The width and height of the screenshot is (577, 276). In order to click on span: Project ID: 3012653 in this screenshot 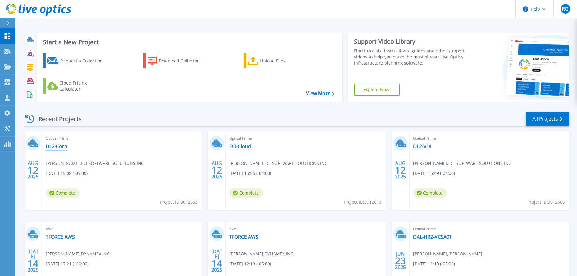, I will do `click(179, 202)`.